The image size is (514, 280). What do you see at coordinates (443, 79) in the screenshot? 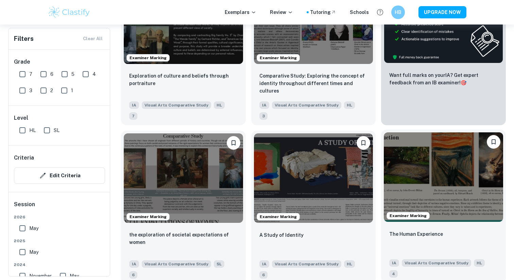
I see `p: Want full marks on your IA ? Get expert feedback from an IB examiner!` at bounding box center [443, 79].